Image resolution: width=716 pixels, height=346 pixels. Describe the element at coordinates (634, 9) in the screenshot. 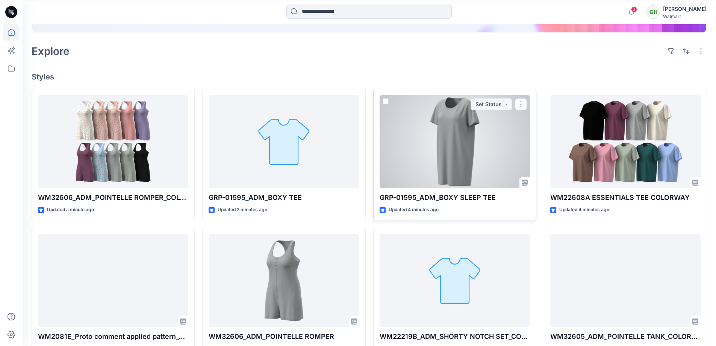

I see `span: 2` at that location.